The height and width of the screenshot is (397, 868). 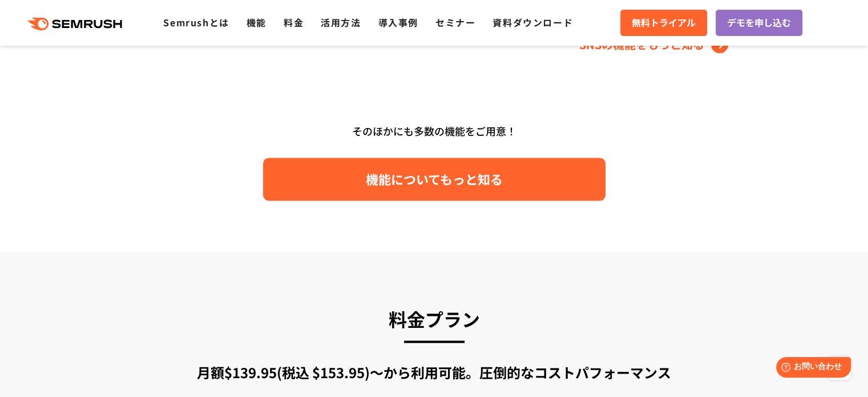 I want to click on span: お問い合わせ, so click(x=52, y=14).